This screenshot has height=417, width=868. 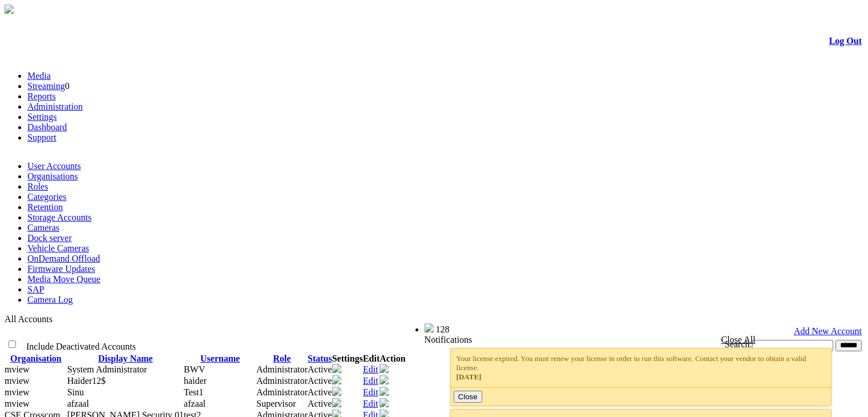 What do you see at coordinates (59, 217) in the screenshot?
I see `a: Storage Accounts` at bounding box center [59, 217].